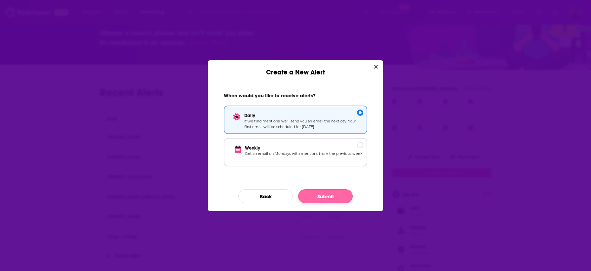 The height and width of the screenshot is (271, 591). What do you see at coordinates (325, 196) in the screenshot?
I see `button: Submit` at bounding box center [325, 196].